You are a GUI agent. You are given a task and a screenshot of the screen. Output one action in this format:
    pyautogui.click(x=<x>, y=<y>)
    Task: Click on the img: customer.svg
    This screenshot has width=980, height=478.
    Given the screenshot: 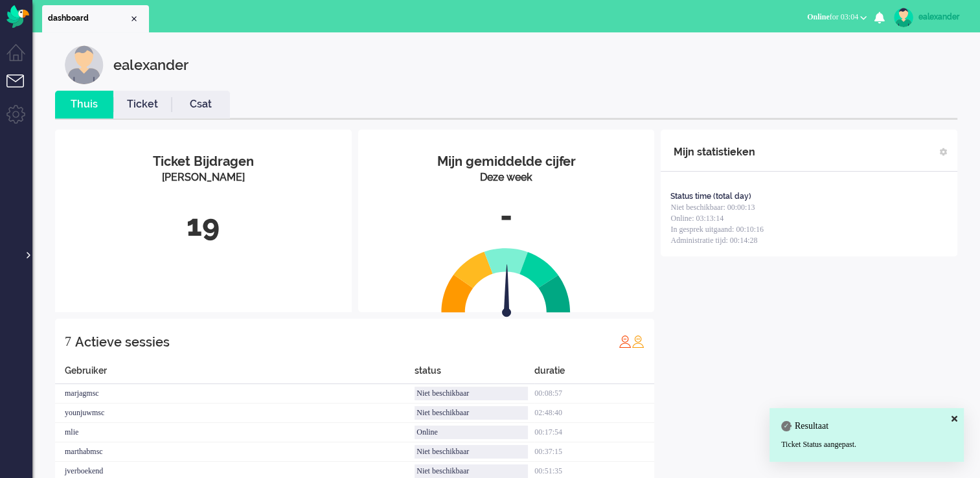 What is the action you would take?
    pyautogui.click(x=84, y=65)
    